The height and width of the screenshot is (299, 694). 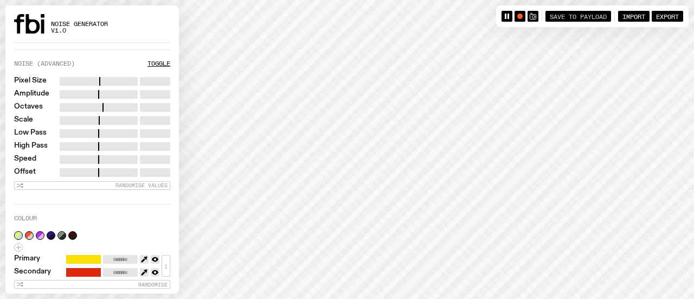 What do you see at coordinates (25, 218) in the screenshot?
I see `label: Colour` at bounding box center [25, 218].